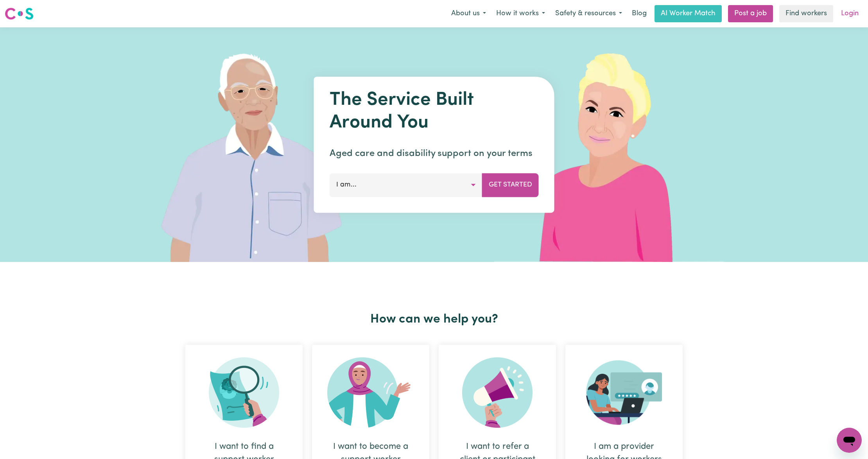 This screenshot has height=459, width=868. Describe the element at coordinates (434, 154) in the screenshot. I see `p: Aged care and disability support on your terms` at that location.